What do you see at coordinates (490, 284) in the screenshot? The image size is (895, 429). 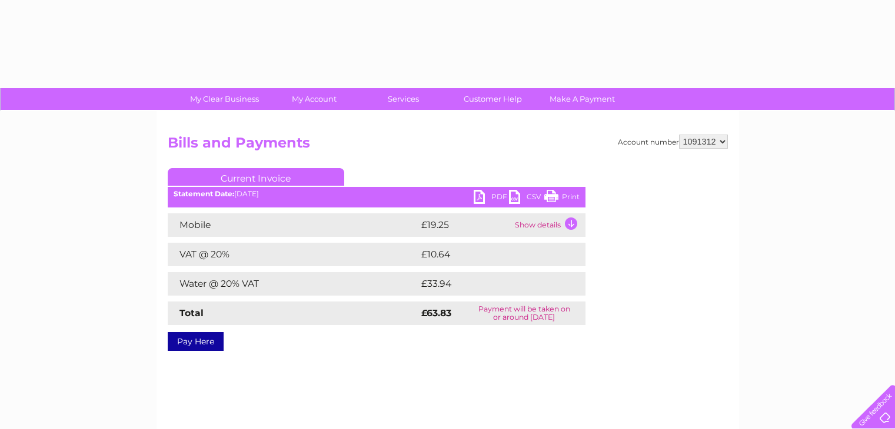 I see `td: £33.94` at bounding box center [490, 284].